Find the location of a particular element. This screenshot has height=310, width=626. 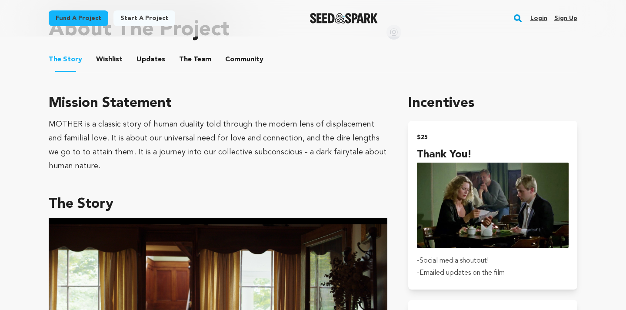

a: Seed&Spark Homepage is located at coordinates (344, 18).